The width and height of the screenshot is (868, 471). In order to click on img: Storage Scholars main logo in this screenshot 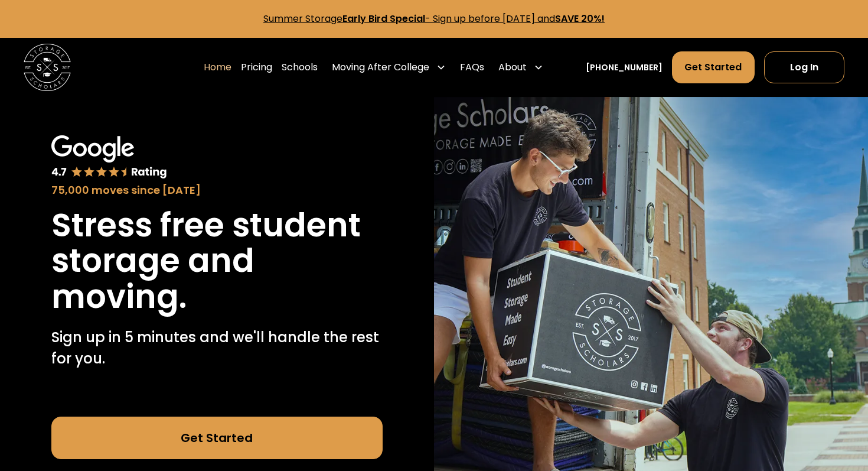, I will do `click(47, 67)`.